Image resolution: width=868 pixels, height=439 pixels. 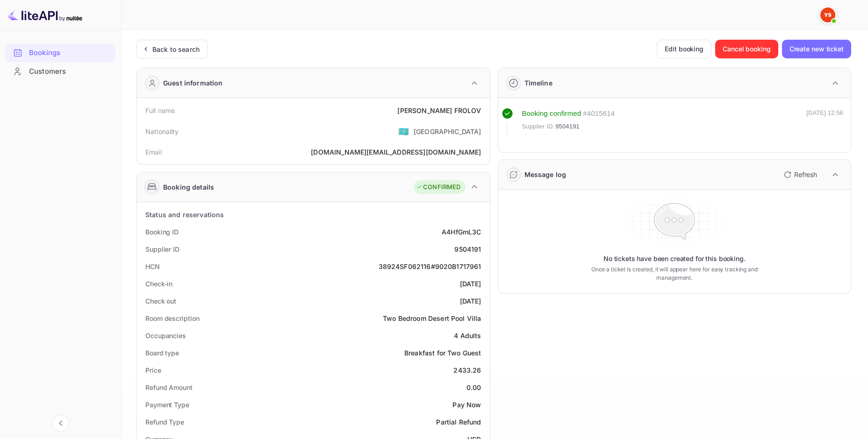 What do you see at coordinates (538, 127) in the screenshot?
I see `span: Supplier ID:` at bounding box center [538, 127].